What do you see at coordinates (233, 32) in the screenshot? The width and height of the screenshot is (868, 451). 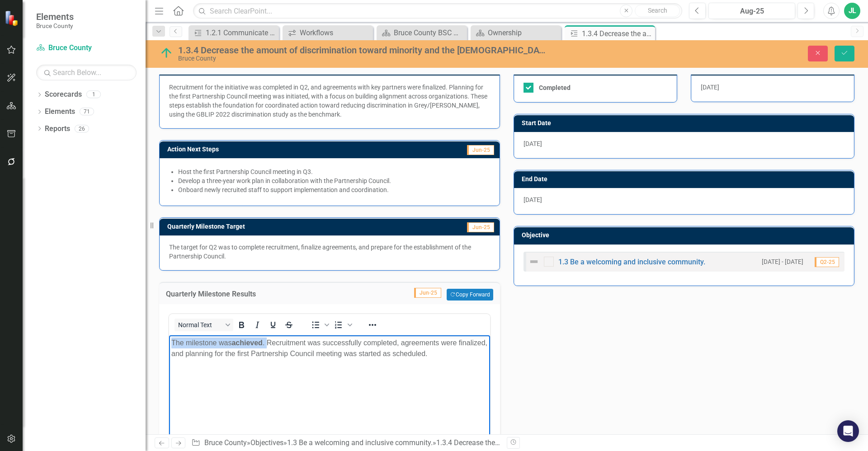 I see `a: 1.2.1 Communicate and collaborate on life stabilization and upstream initiatives that support com...` at bounding box center [233, 32].